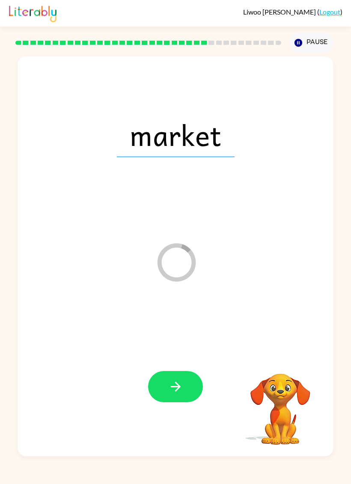  Describe the element at coordinates (311, 43) in the screenshot. I see `button: Pause` at that location.